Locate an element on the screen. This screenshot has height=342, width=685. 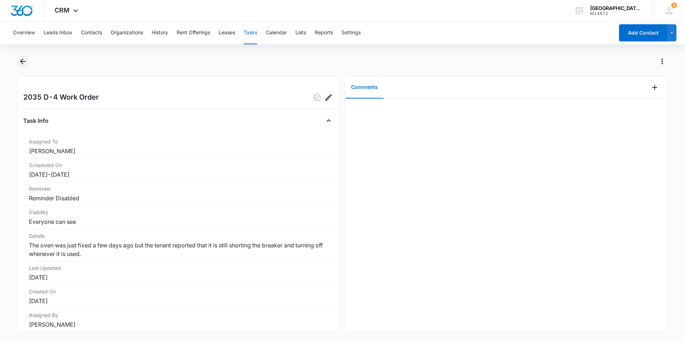
button: Back is located at coordinates (22, 61).